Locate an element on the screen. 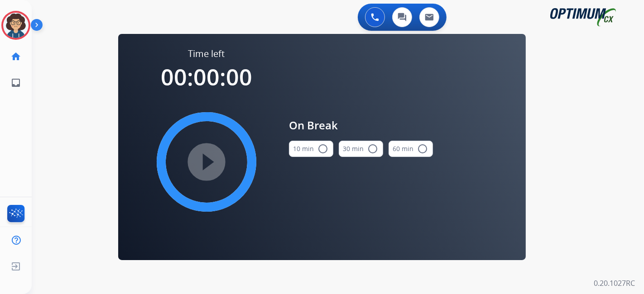 Image resolution: width=644 pixels, height=294 pixels. img: avatar is located at coordinates (16, 25).